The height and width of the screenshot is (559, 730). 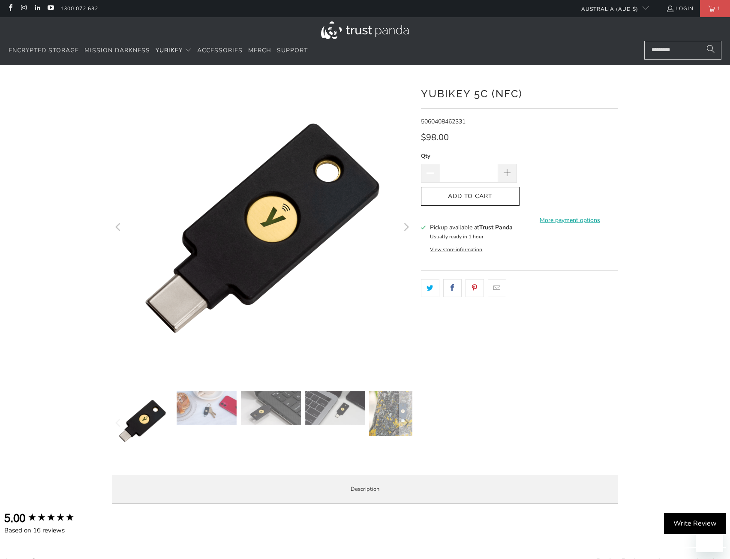 I want to click on span: Accessories, so click(x=220, y=50).